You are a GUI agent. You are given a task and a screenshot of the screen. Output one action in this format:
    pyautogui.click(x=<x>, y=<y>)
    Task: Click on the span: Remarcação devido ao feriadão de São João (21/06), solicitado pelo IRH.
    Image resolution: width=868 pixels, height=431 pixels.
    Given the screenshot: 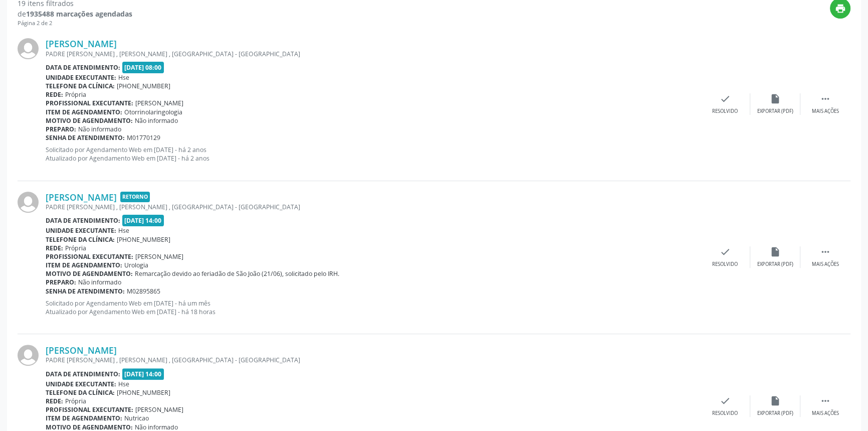 What is the action you would take?
    pyautogui.click(x=237, y=273)
    